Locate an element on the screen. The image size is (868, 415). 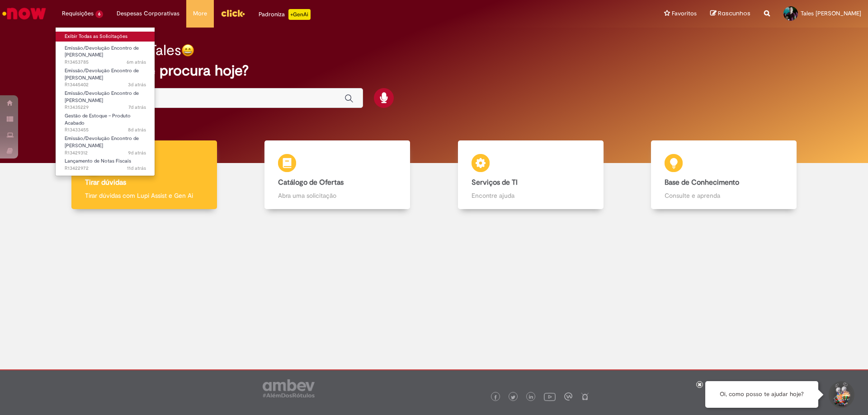
b: Base de Conhecimento is located at coordinates (702, 182).